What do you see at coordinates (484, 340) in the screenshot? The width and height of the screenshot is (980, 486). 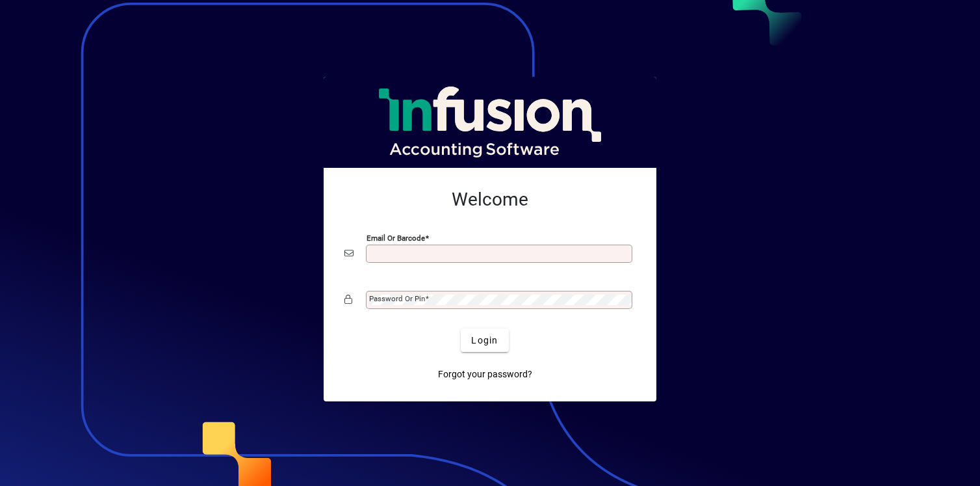 I see `button: Login` at bounding box center [484, 340].